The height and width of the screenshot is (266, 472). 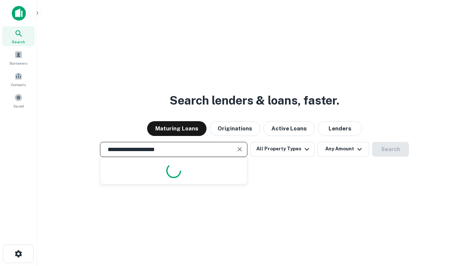 I want to click on span: Contacts, so click(x=18, y=85).